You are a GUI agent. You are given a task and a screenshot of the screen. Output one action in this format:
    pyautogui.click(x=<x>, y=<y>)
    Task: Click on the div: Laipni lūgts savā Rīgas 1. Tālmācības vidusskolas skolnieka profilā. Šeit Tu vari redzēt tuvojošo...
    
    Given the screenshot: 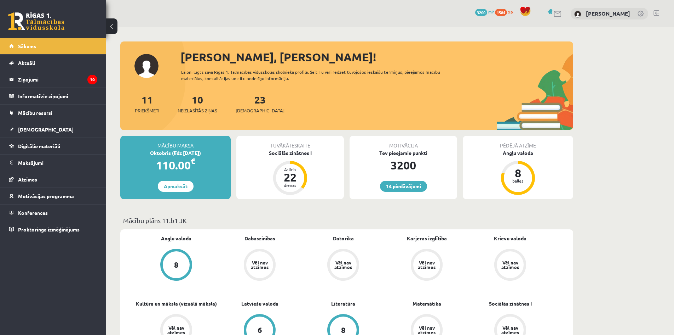 What is the action you would take?
    pyautogui.click(x=317, y=75)
    